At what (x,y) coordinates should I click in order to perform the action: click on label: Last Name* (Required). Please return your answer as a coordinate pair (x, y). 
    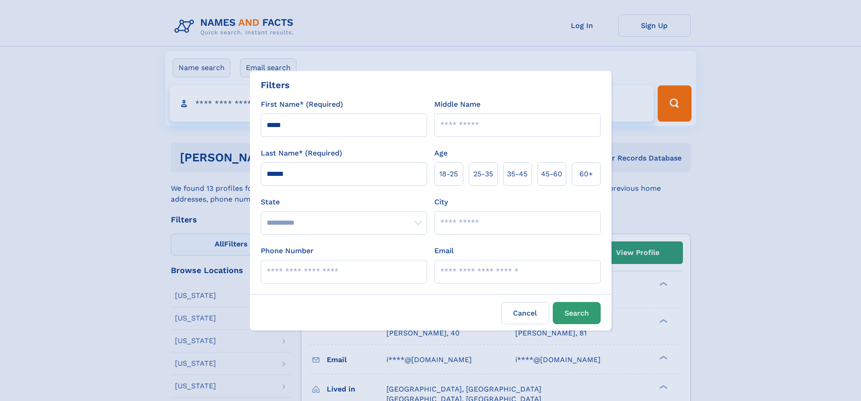
    Looking at the image, I should click on (301, 153).